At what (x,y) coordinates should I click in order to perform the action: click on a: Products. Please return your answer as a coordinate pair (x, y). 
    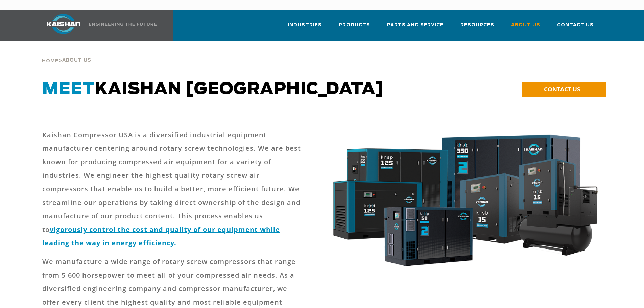
    Looking at the image, I should click on (354, 28).